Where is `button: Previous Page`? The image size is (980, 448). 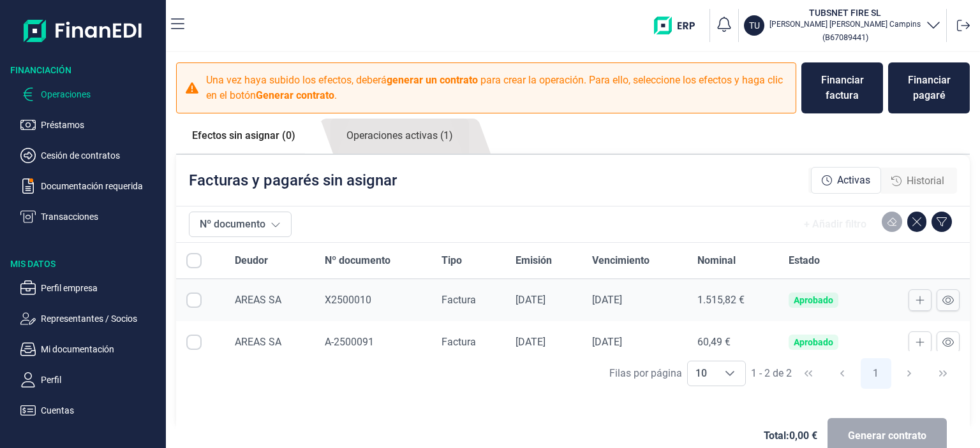 button: Previous Page is located at coordinates (842, 373).